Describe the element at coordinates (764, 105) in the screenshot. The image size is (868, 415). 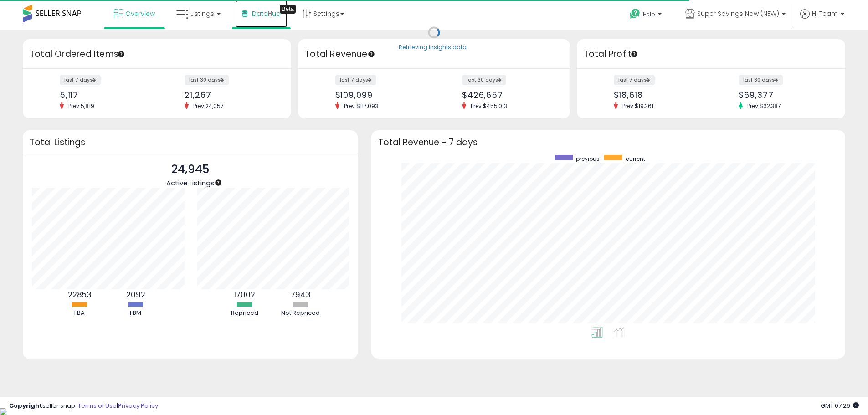
I see `span: Prev: $62,387` at that location.